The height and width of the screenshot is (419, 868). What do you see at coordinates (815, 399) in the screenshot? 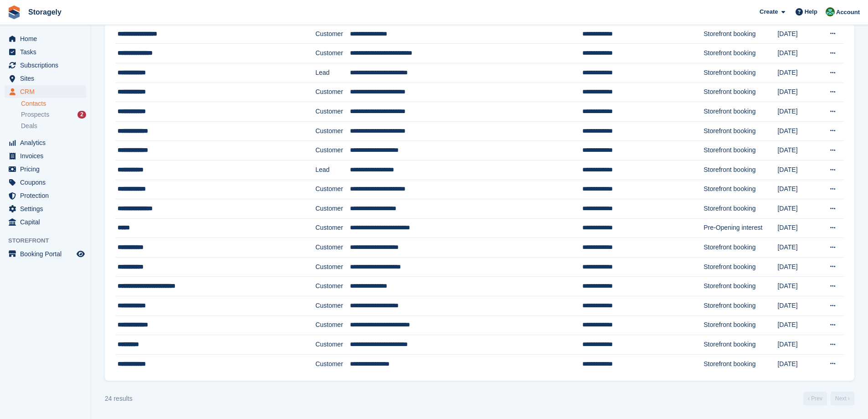
I see `a: Previous` at bounding box center [815, 399].